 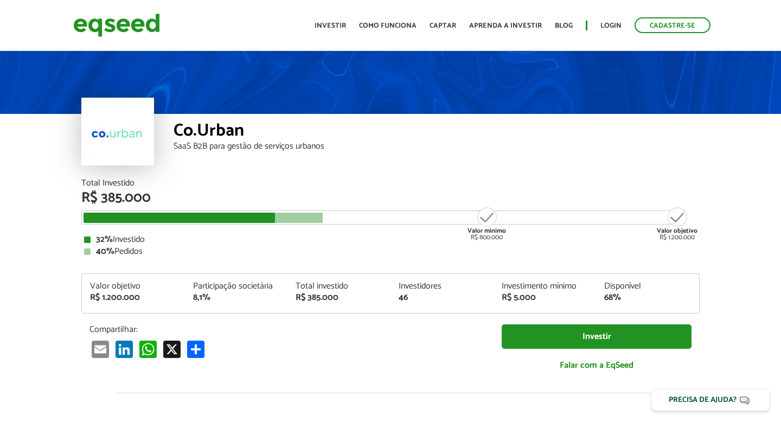 I want to click on div: 8,1%, so click(x=237, y=298).